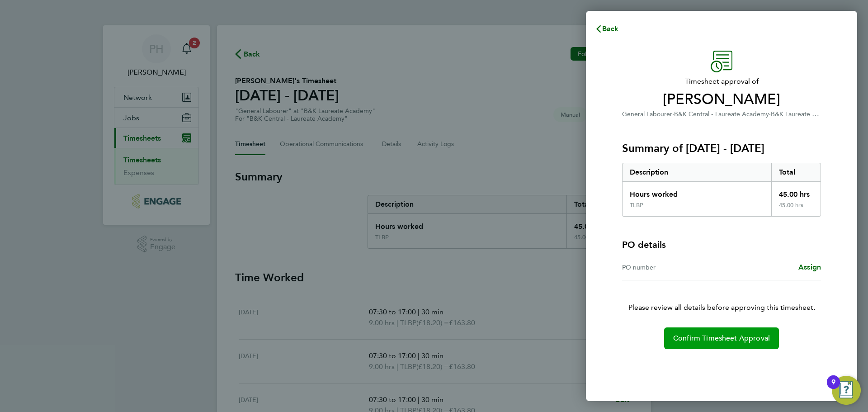  Describe the element at coordinates (611, 28) in the screenshot. I see `span: Back` at that location.